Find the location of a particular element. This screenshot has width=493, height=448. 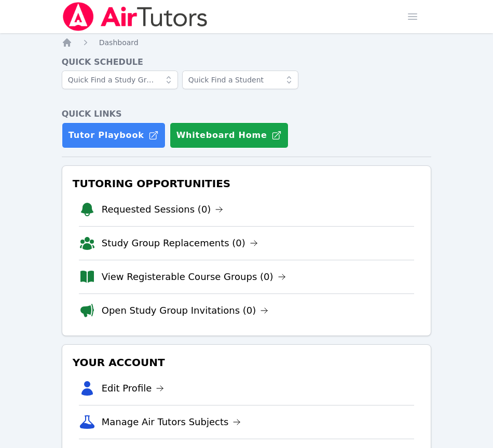

input: Quick Find a Study Group is located at coordinates (120, 80).